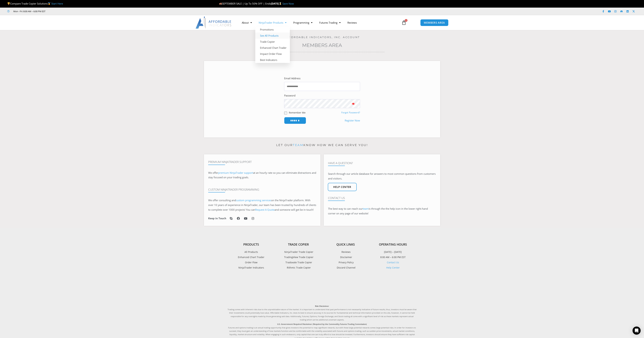  What do you see at coordinates (251, 252) in the screenshot?
I see `a: All Products` at bounding box center [251, 252].